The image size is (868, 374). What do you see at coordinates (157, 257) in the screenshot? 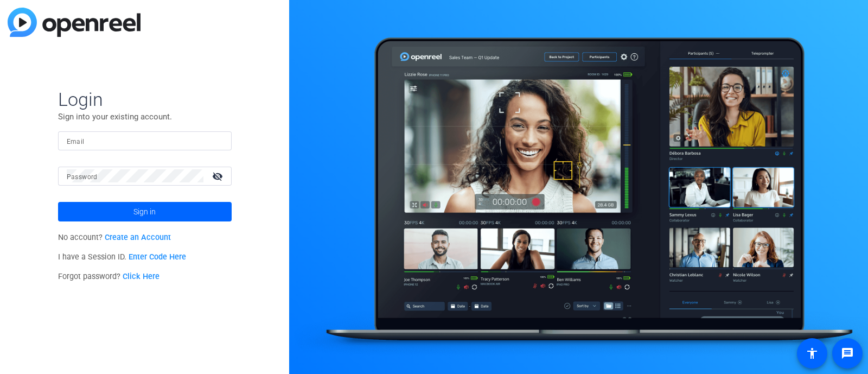
I see `a: Enter Code Here` at bounding box center [157, 257].